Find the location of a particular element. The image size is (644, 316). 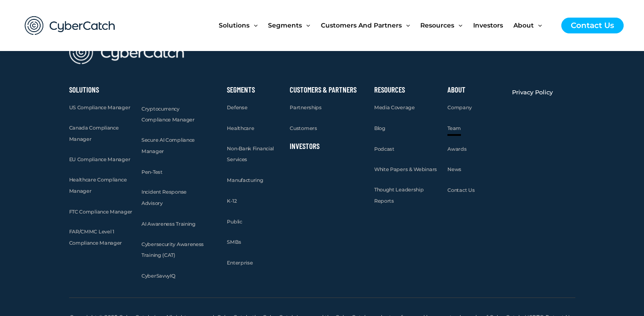

a: Blog is located at coordinates (380, 128).